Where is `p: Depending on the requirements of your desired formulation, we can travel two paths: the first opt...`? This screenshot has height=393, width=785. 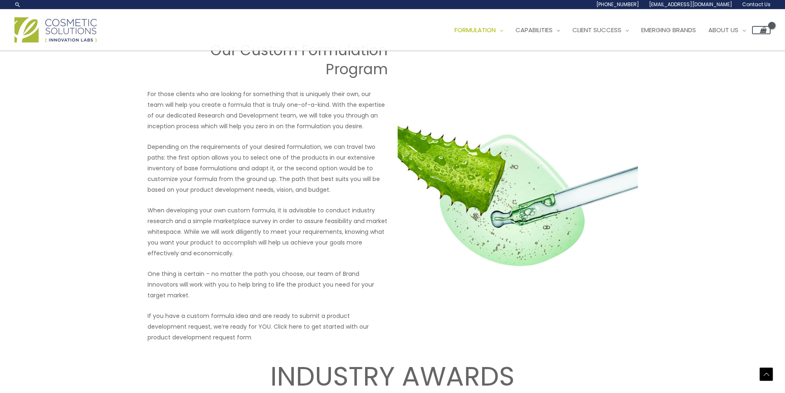
p: Depending on the requirements of your desired formulation, we can travel two paths: the first opt... is located at coordinates (267, 168).